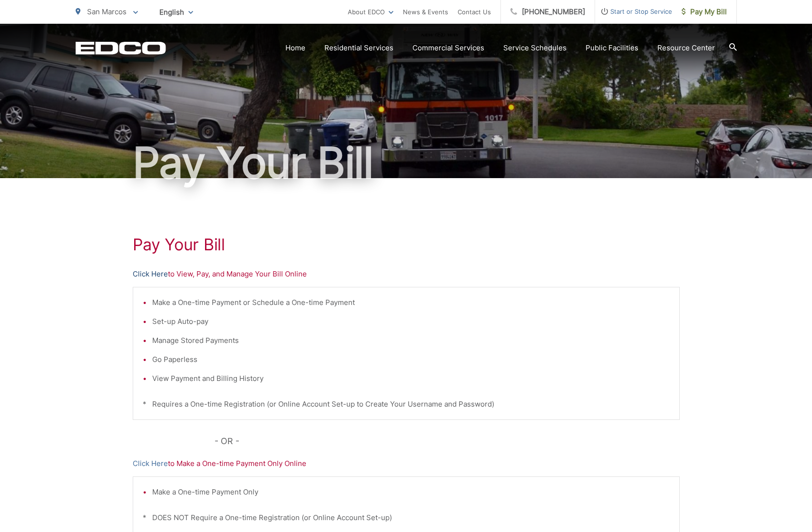 The height and width of the screenshot is (532, 812). I want to click on a: Residential Services, so click(358, 48).